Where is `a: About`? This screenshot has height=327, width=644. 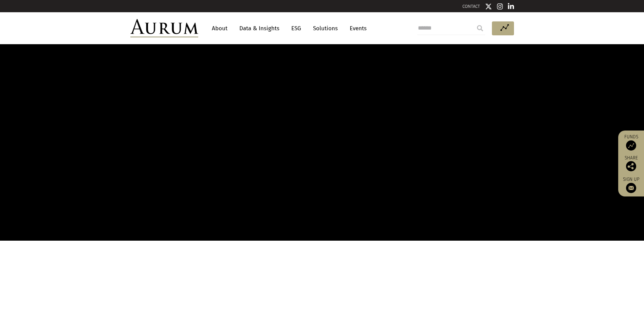 a: About is located at coordinates (220, 28).